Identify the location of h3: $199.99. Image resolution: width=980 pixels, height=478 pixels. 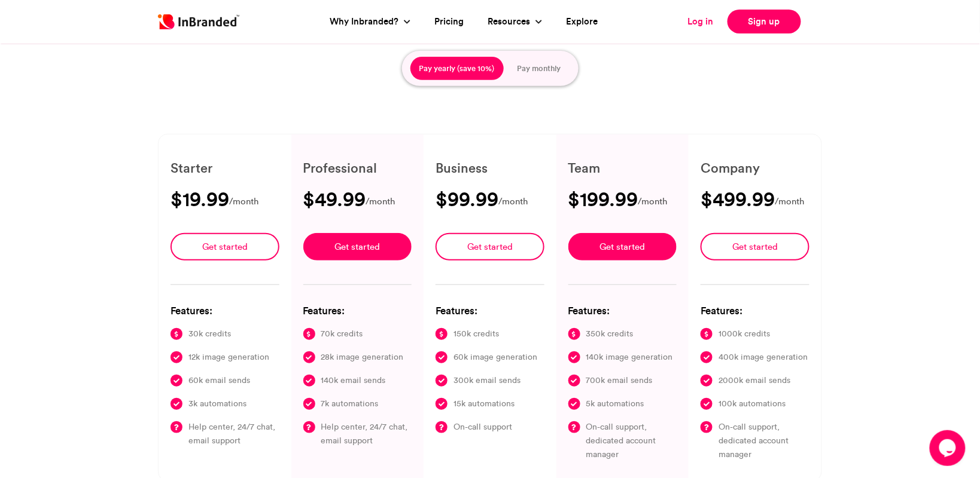
(603, 199).